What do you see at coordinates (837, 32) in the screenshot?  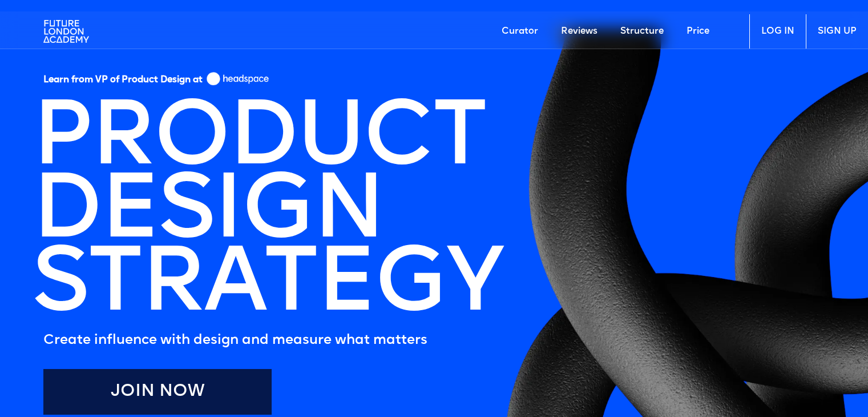 I see `a: SIGN UP` at bounding box center [837, 32].